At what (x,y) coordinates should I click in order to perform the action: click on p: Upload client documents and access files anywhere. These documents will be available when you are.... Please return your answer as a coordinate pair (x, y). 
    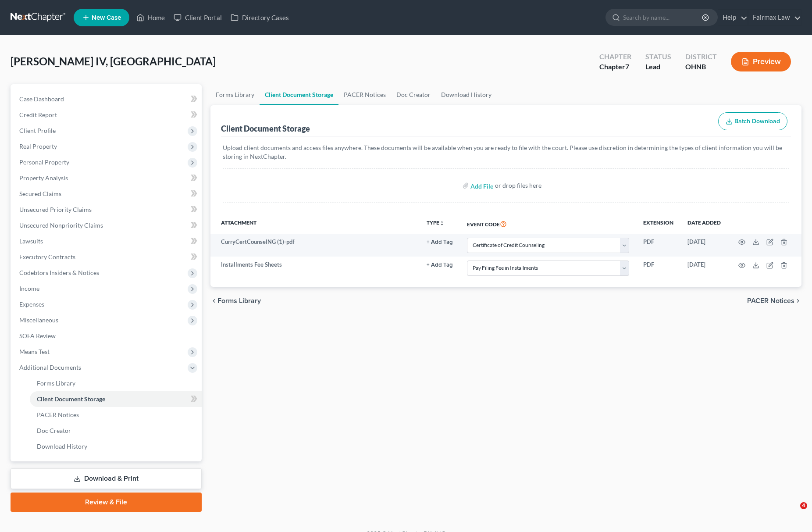
    Looking at the image, I should click on (506, 152).